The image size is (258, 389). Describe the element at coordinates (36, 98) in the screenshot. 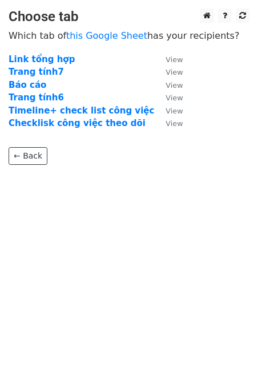

I see `a: Trang tính6` at that location.